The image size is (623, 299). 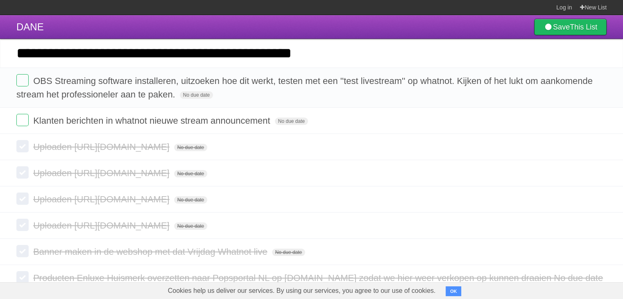 What do you see at coordinates (583, 27) in the screenshot?
I see `b: This List` at bounding box center [583, 27].